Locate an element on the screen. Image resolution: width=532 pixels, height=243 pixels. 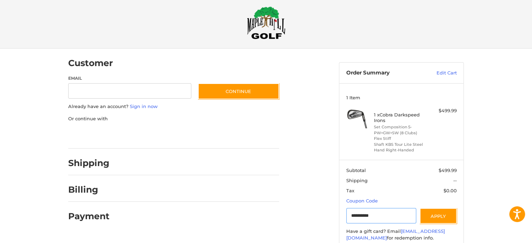
button: Continue is located at coordinates (239, 91).